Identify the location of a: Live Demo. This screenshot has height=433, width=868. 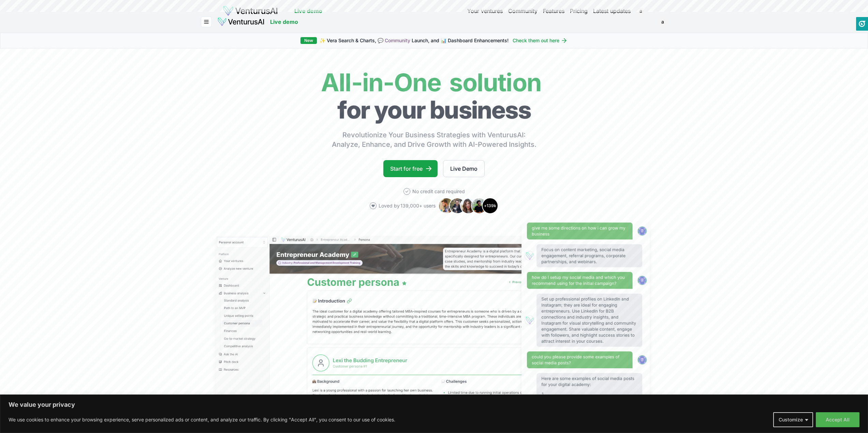
(463, 169).